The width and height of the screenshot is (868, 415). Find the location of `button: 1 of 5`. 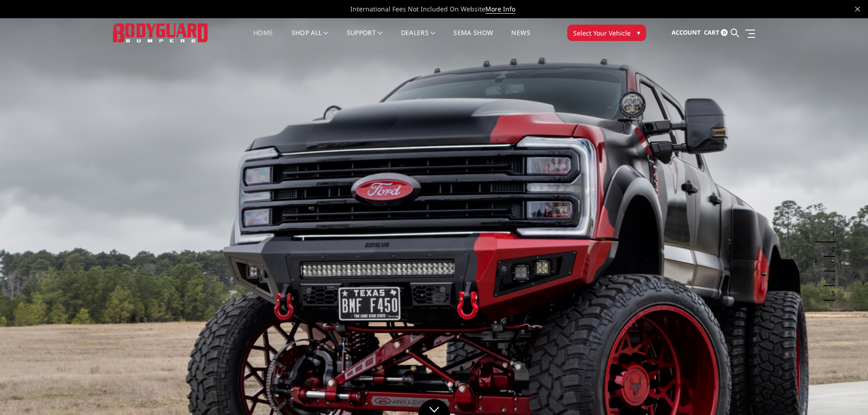

button: 1 of 5 is located at coordinates (831, 235).